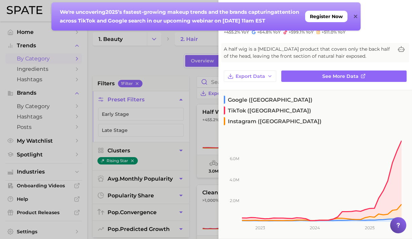 This screenshot has width=412, height=239. Describe the element at coordinates (370, 228) in the screenshot. I see `tspan: 2025` at that location.